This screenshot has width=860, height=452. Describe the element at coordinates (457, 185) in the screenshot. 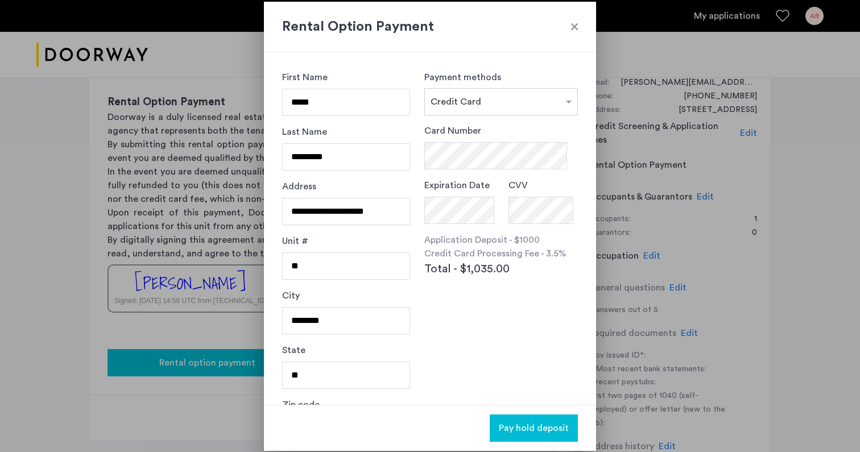

I see `label: Expiration Date` at that location.